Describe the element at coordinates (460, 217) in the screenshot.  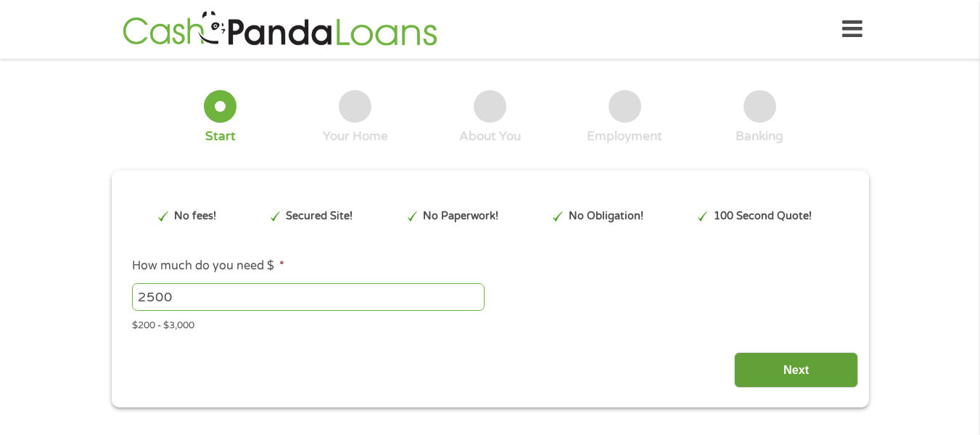
I see `p: No Paperwork!` at that location.